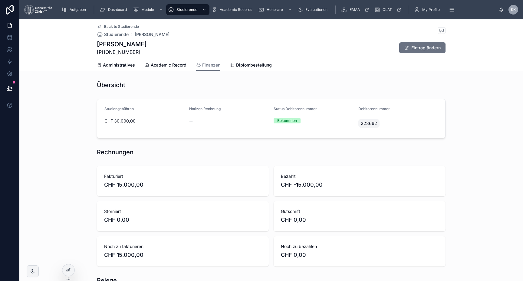  What do you see at coordinates (183, 177) in the screenshot?
I see `span: Fakturiert` at bounding box center [183, 177].